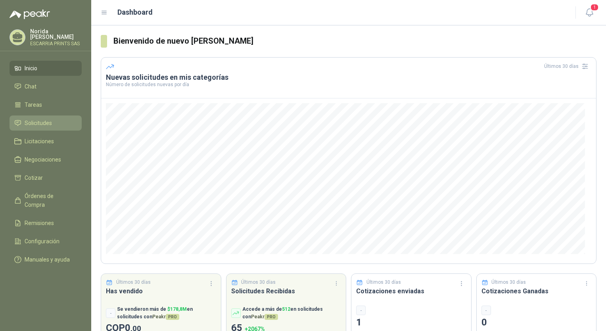 This screenshot has width=606, height=331. What do you see at coordinates (537, 291) in the screenshot?
I see `h3: Cotizaciones Ganadas` at bounding box center [537, 291].